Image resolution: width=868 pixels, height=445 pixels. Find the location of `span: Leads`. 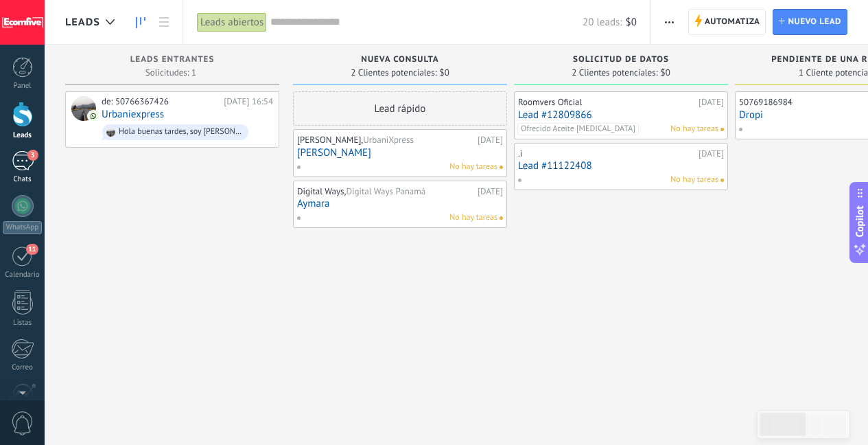

span: Leads is located at coordinates (82, 22).